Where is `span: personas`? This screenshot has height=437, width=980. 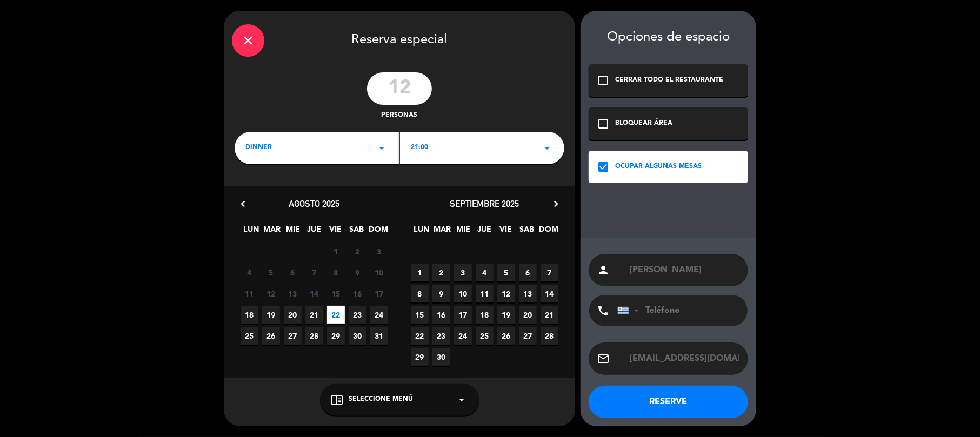 span: personas is located at coordinates (399, 116).